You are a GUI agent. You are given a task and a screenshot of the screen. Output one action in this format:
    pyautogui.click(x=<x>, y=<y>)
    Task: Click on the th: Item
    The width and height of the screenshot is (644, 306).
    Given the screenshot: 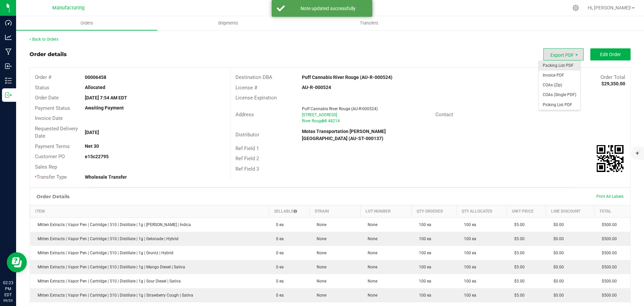 What is the action you would take?
    pyautogui.click(x=150, y=211)
    